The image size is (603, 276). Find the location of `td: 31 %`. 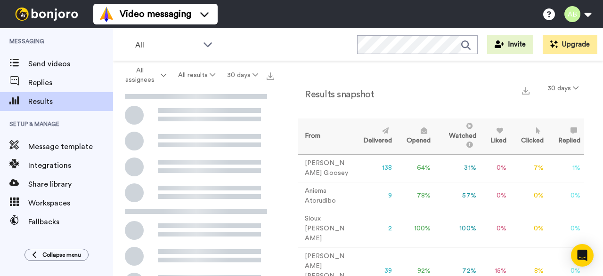

td: 31 % is located at coordinates (457, 168).